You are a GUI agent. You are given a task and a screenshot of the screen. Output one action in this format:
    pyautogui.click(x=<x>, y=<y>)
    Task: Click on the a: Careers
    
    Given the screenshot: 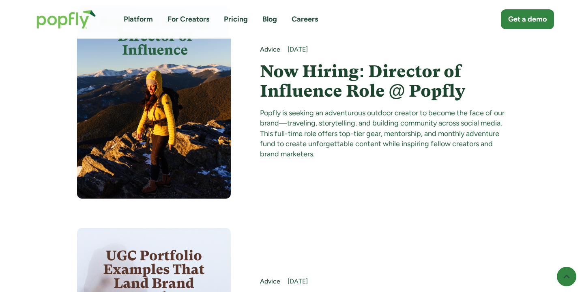 What is the action you would take?
    pyautogui.click(x=305, y=19)
    